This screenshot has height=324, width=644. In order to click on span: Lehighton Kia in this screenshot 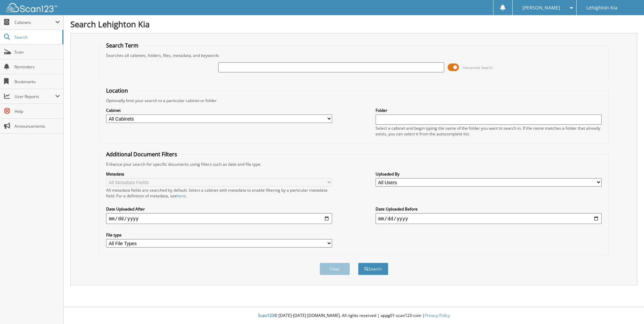, I will do `click(602, 8)`.